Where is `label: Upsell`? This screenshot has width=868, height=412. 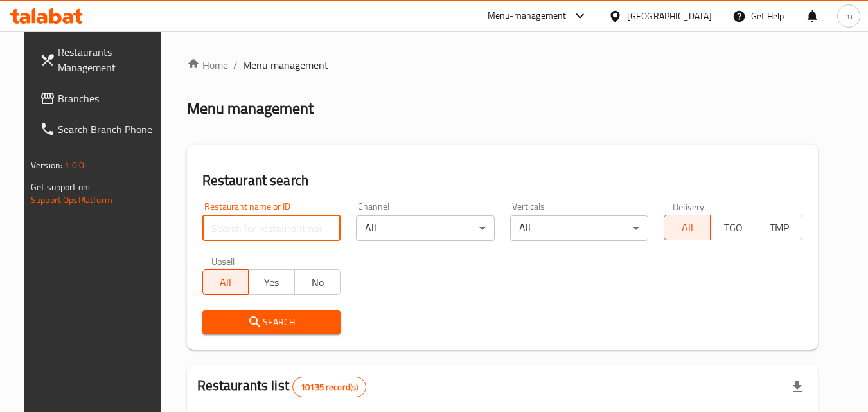 label: Upsell is located at coordinates (223, 261).